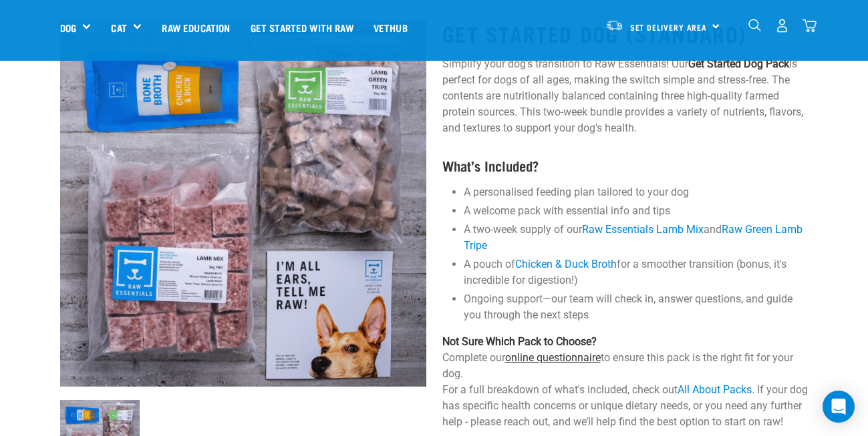 The image size is (868, 436). I want to click on div: v 4.0.25, so click(51, 27).